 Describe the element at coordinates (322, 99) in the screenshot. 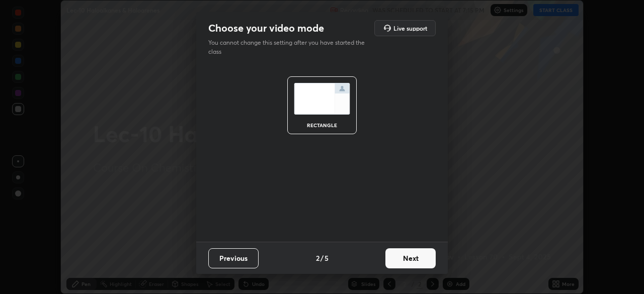

I see `img: normalScreenIcon.ae25ed63.svg` at that location.